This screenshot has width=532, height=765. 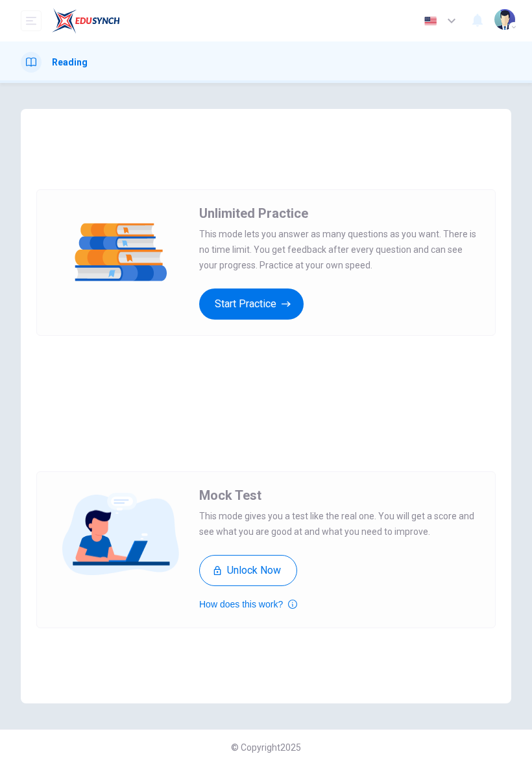 I want to click on span: Unlimited Practice, so click(x=254, y=214).